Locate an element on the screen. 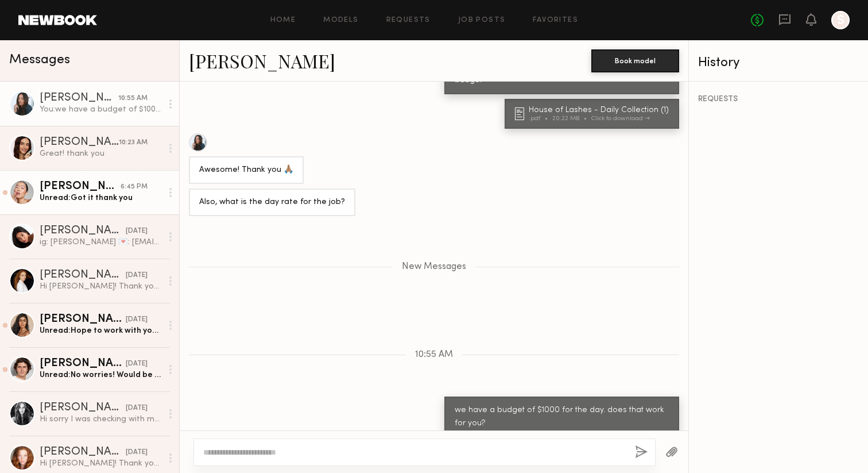  div: Unread: Got it thank you is located at coordinates (100, 198).